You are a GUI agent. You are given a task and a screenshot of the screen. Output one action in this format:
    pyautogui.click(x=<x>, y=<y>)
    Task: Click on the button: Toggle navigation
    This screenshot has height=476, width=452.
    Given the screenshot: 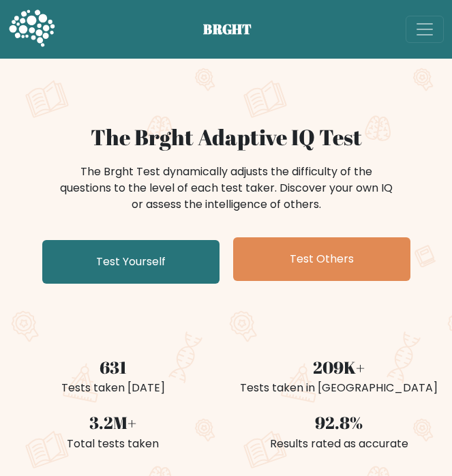 What is the action you would take?
    pyautogui.click(x=425, y=30)
    